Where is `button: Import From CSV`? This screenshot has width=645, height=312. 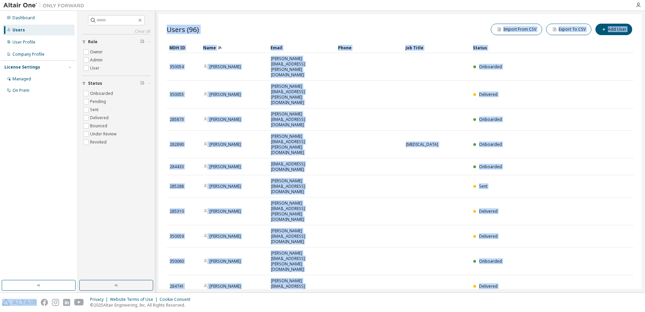 button: Import From CSV is located at coordinates (517, 29).